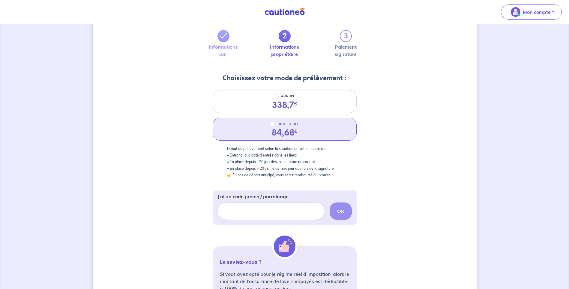  I want to click on p: TRIMESTRIEL, so click(288, 124).